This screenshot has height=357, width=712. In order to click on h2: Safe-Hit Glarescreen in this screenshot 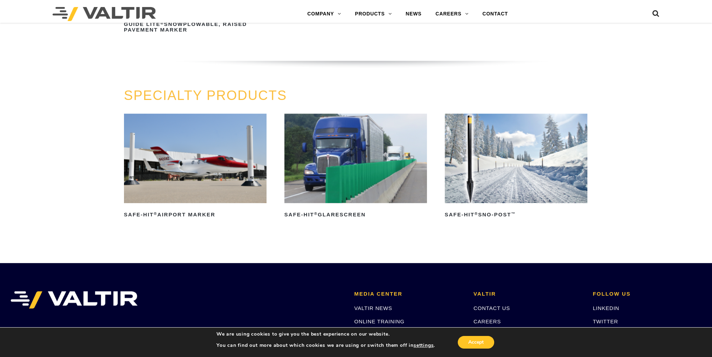, I will do `click(356, 215)`.